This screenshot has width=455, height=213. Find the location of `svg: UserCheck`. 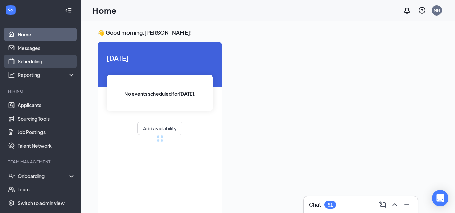

svg: UserCheck is located at coordinates (11, 176).